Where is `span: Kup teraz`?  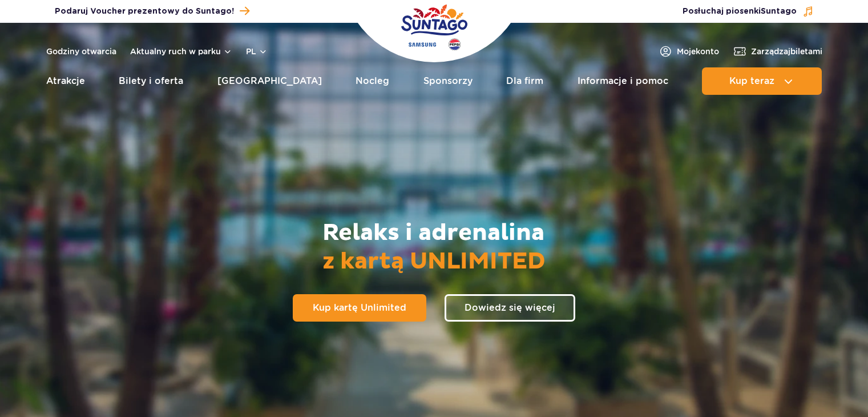
span: Kup teraz is located at coordinates (752, 81).